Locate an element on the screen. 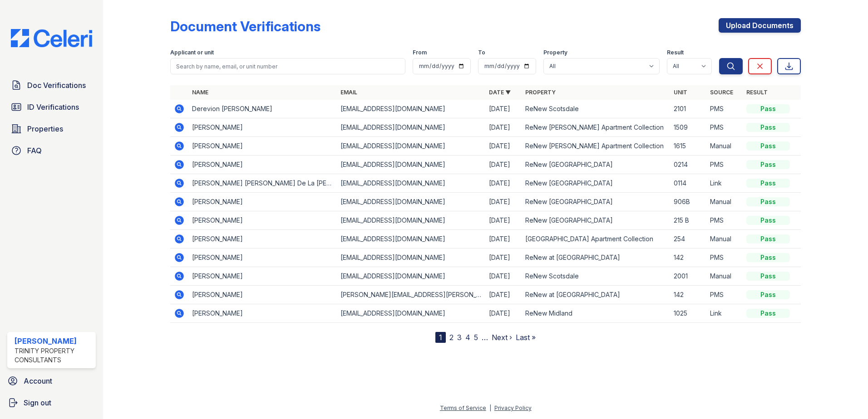 The height and width of the screenshot is (419, 868). td: ReNew Scotsdale is located at coordinates (595, 109).